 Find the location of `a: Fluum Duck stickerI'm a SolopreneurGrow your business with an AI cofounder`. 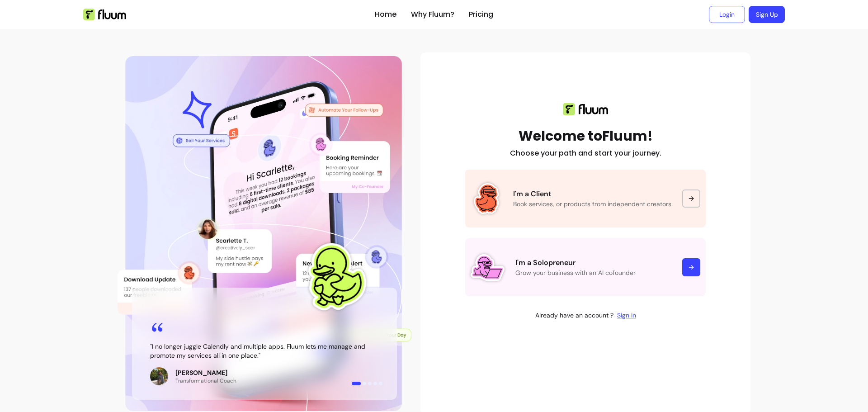

a: Fluum Duck stickerI'm a SolopreneurGrow your business with an AI cofounder is located at coordinates (585, 267).